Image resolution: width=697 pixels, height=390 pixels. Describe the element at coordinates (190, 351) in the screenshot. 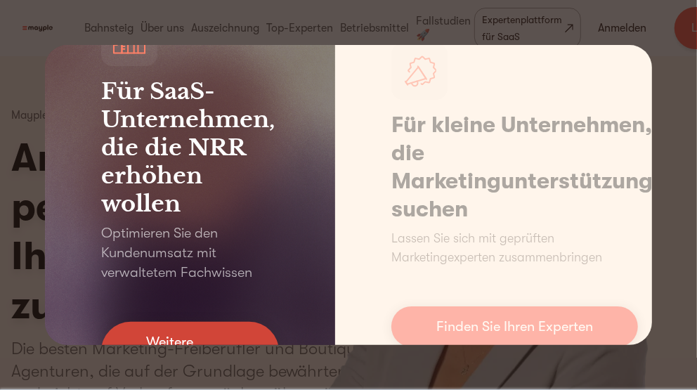

I see `a: Weitere Informationen` at that location.